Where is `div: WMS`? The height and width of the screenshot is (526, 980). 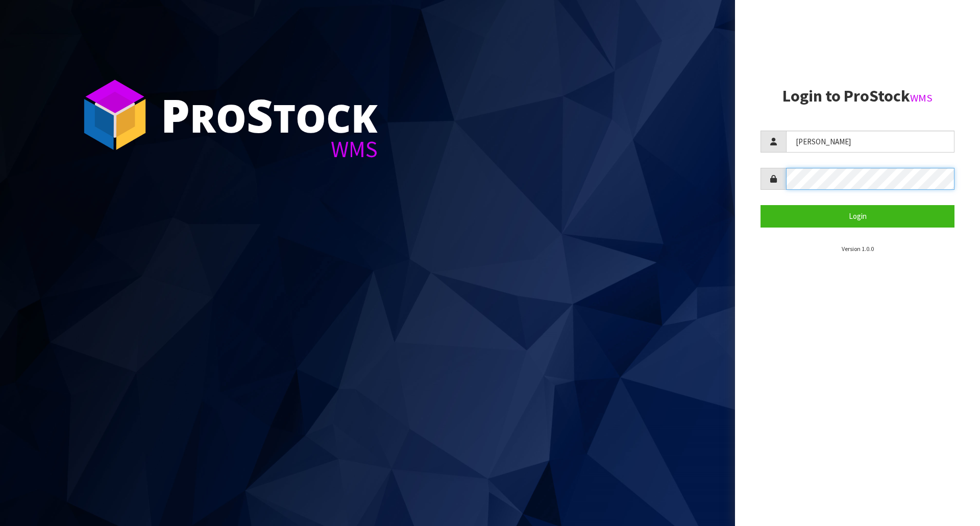 div: WMS is located at coordinates (269, 149).